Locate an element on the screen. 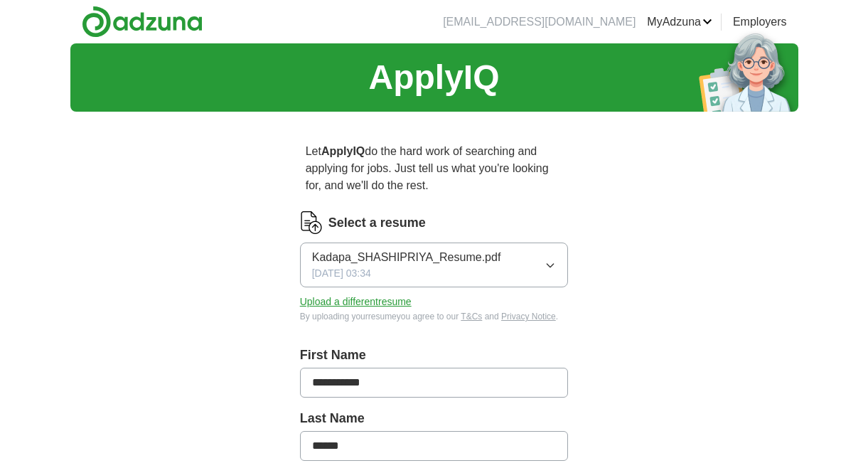  strong: ApplyIQ is located at coordinates (343, 151).